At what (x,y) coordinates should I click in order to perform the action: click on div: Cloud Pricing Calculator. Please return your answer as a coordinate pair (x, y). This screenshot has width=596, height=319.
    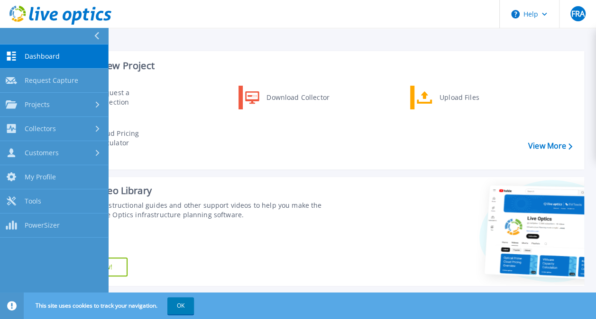
    Looking at the image, I should click on (127, 138).